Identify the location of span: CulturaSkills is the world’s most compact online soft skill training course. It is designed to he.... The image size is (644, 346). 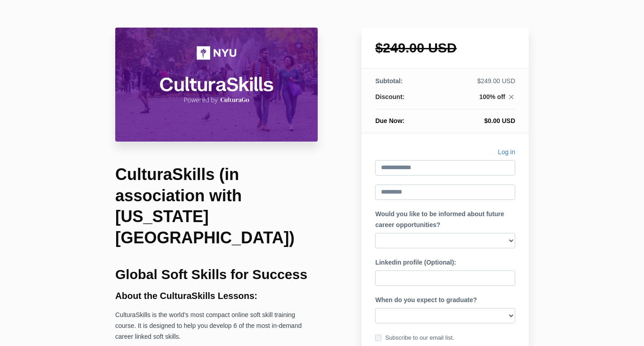
(208, 326).